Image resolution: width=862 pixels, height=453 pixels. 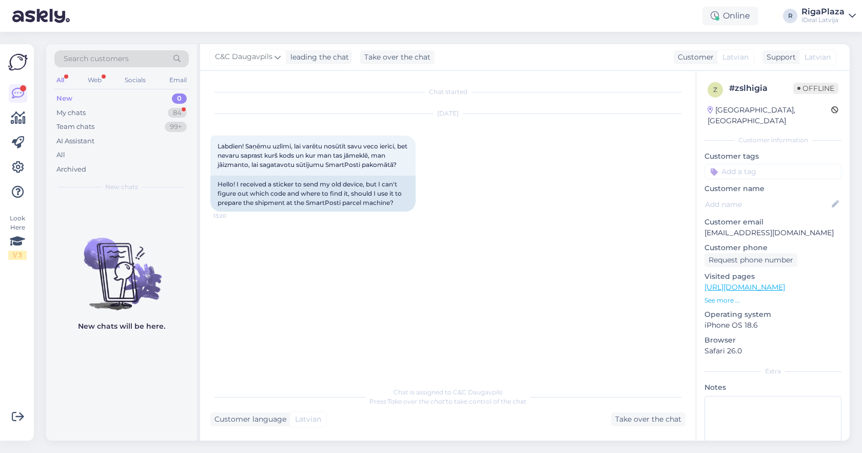 What do you see at coordinates (694, 57) in the screenshot?
I see `div: Customer` at bounding box center [694, 57].